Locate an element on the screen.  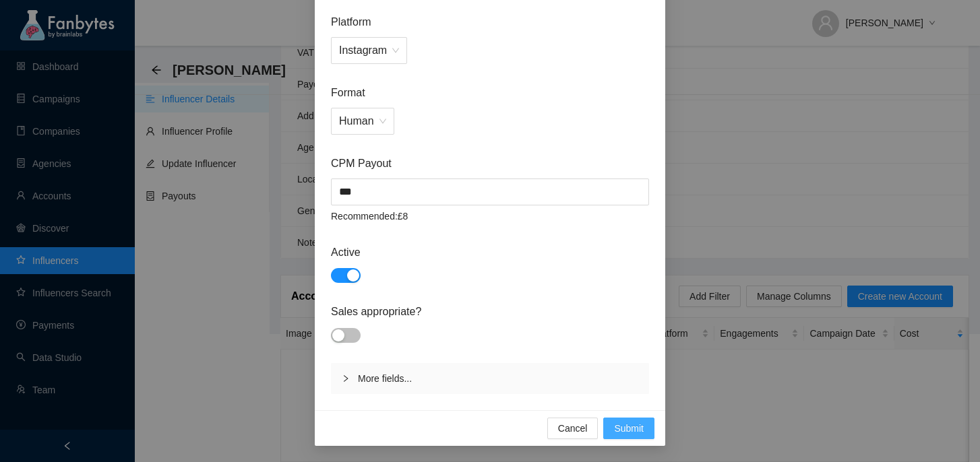
div: More fields... is located at coordinates (490, 379).